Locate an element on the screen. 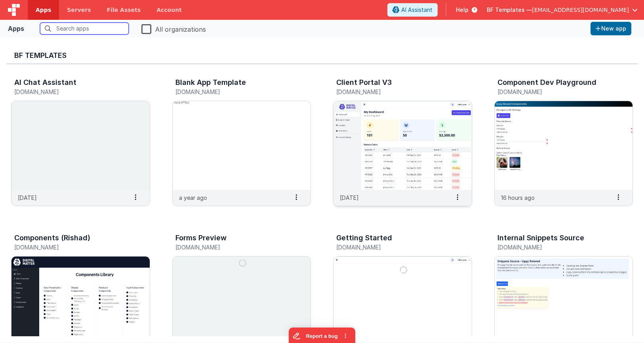  button: New app is located at coordinates (611, 29).